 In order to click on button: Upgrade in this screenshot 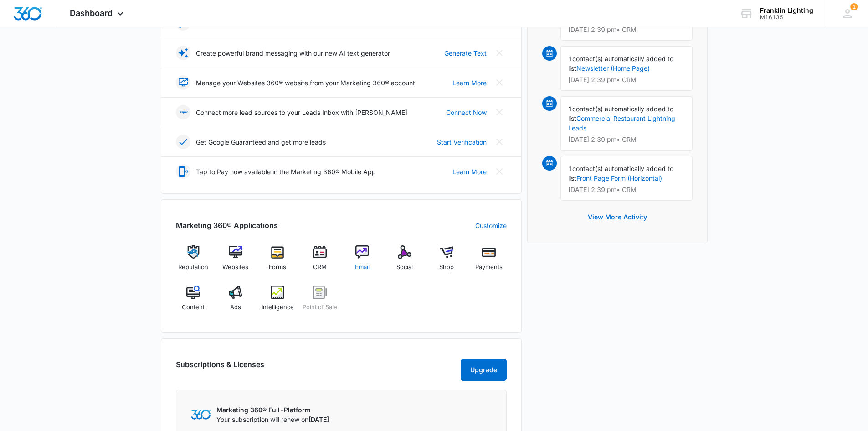, I will do `click(483, 370)`.